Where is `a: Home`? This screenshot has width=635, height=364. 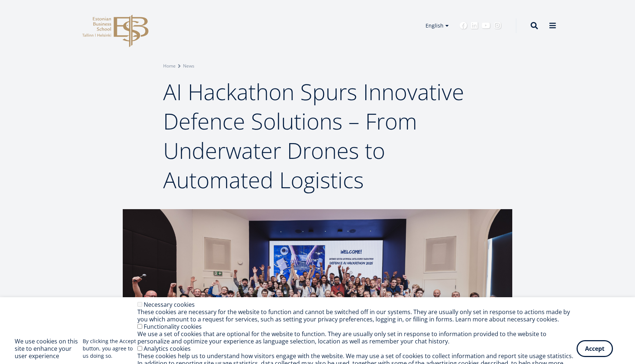 a: Home is located at coordinates (169, 66).